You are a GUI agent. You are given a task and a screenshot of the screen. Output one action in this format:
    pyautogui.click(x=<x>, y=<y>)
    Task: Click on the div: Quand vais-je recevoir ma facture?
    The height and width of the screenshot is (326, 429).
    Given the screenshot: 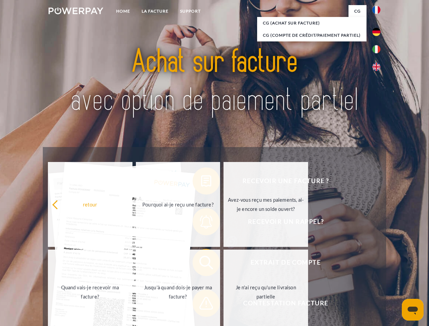 What is the action you would take?
    pyautogui.click(x=90, y=292)
    